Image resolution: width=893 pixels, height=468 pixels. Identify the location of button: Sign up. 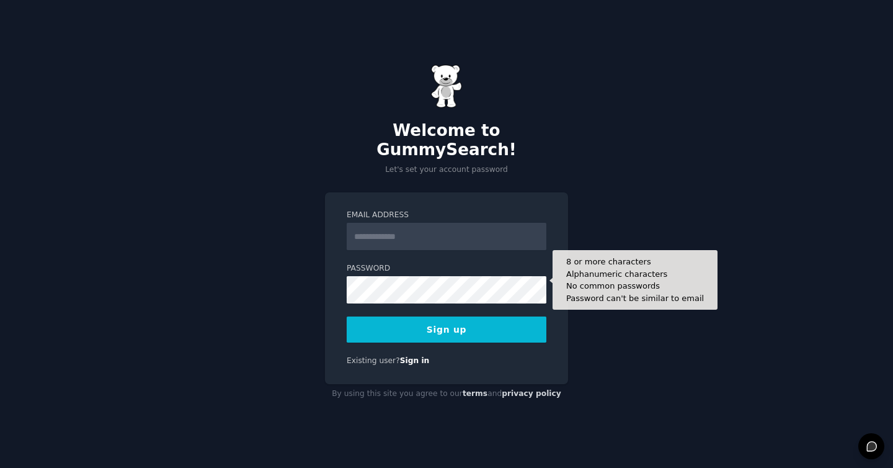
(447, 329).